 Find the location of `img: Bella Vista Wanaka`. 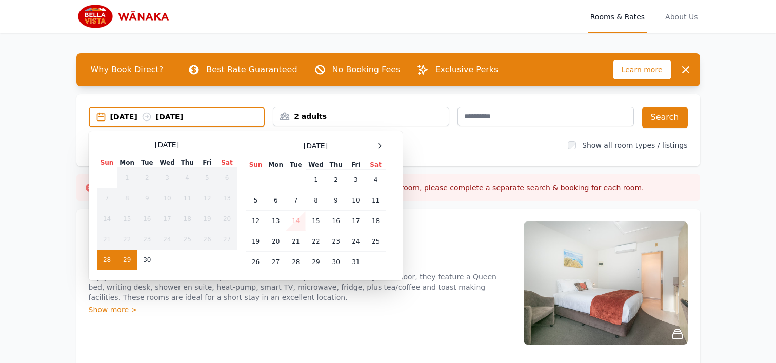

img: Bella Vista Wanaka is located at coordinates (126, 16).